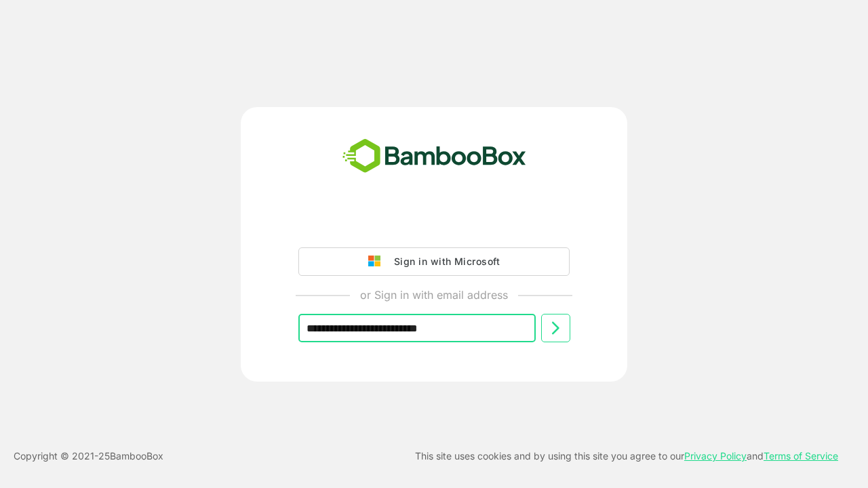 This screenshot has height=488, width=868. I want to click on p: or Sign in with email address, so click(434, 295).